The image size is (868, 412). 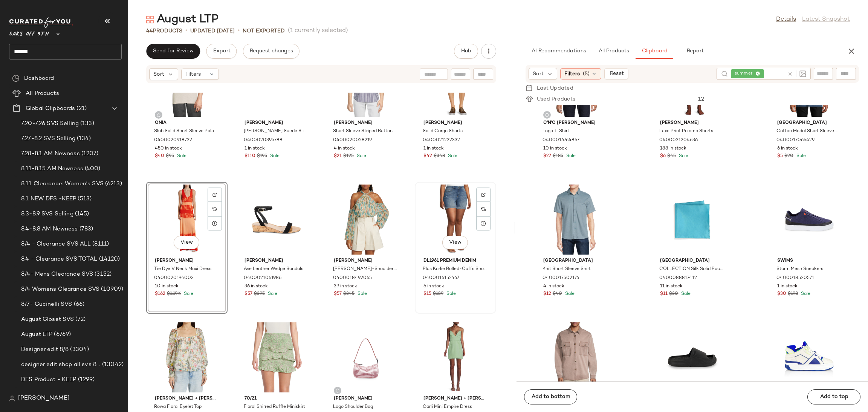 I want to click on span: All Products, so click(x=42, y=93).